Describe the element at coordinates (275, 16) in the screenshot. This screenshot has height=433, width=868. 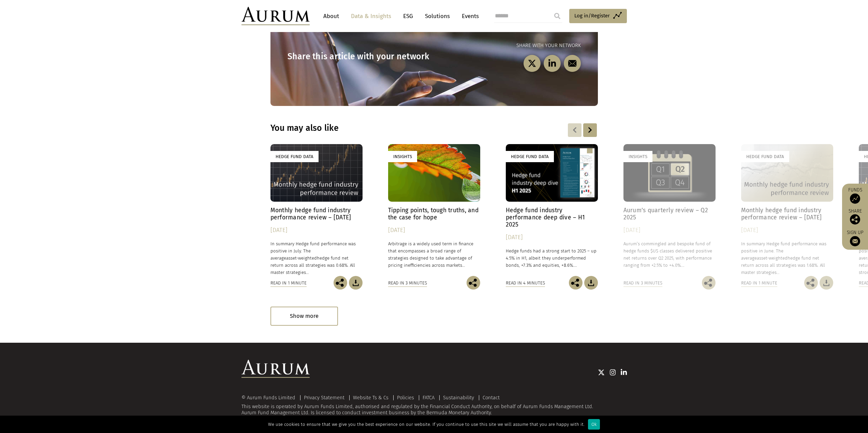
I see `img: Aurum` at that location.